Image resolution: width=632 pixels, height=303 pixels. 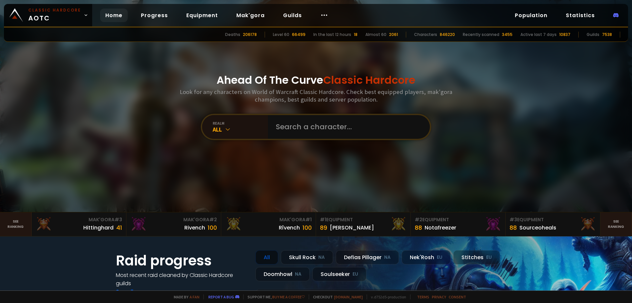 What do you see at coordinates (185, 296) in the screenshot?
I see `span: Made by` at bounding box center [185, 296].